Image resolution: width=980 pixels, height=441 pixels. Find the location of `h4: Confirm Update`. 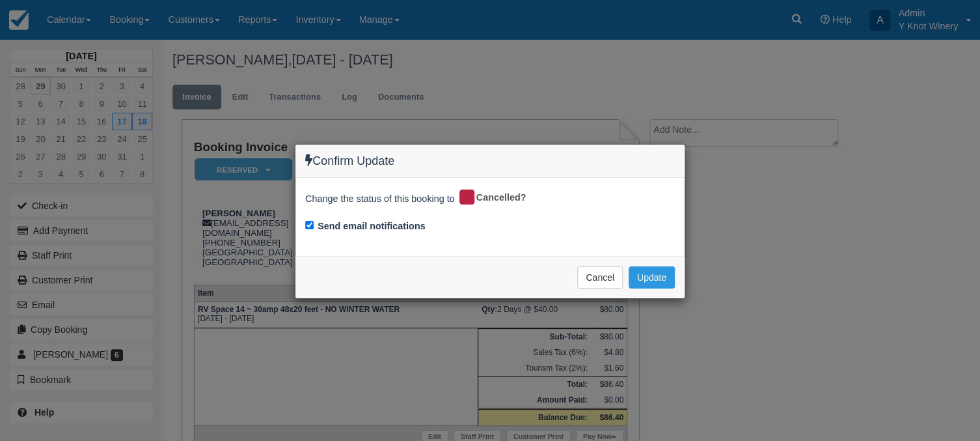

h4: Confirm Update is located at coordinates (490, 161).